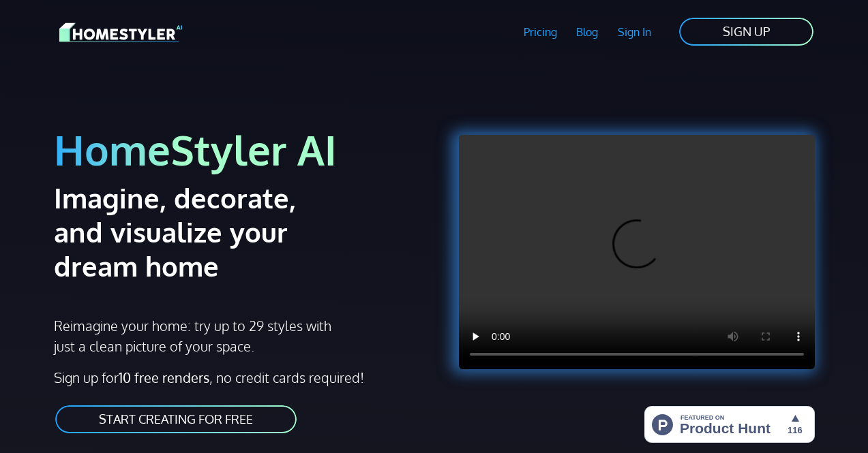 This screenshot has height=453, width=868. What do you see at coordinates (240, 149) in the screenshot?
I see `h1: HomeStyler AI` at bounding box center [240, 149].